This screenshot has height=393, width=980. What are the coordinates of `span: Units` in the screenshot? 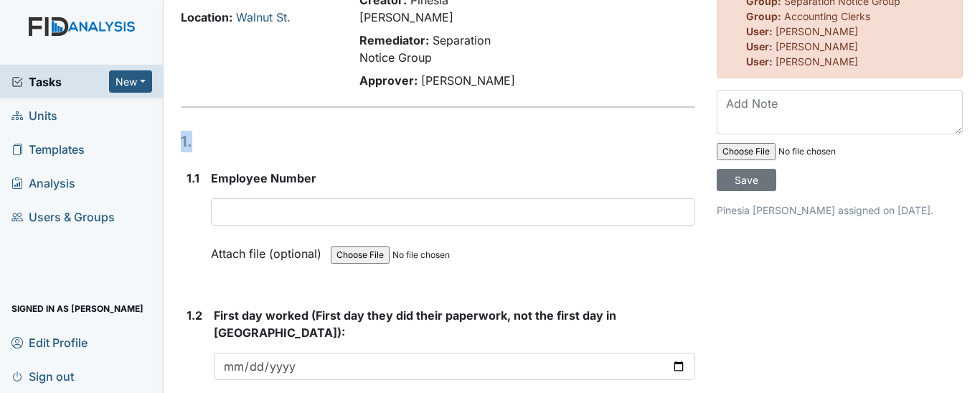 It's located at (34, 115).